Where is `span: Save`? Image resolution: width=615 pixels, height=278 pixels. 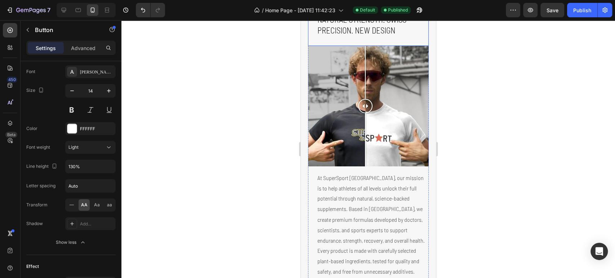
span: Save is located at coordinates (552, 10).